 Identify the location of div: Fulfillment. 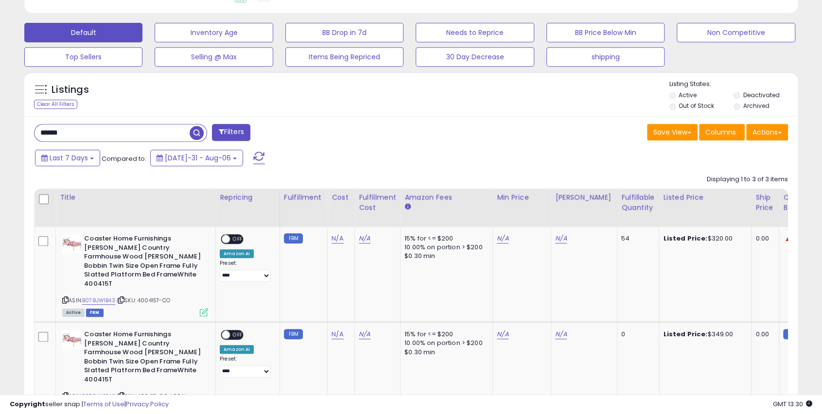
(303, 197).